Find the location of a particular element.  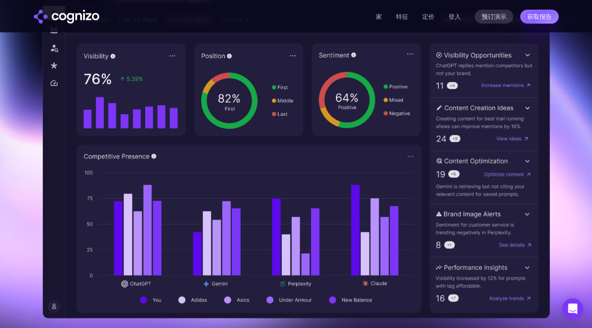

div: 打开 Intercom Messenger is located at coordinates (573, 309).